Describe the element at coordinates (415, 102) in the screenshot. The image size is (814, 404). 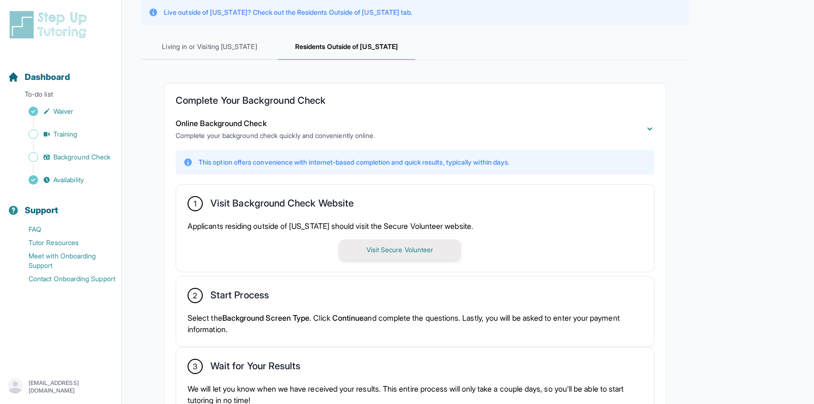
I see `h2: Complete Your Background Check` at that location.